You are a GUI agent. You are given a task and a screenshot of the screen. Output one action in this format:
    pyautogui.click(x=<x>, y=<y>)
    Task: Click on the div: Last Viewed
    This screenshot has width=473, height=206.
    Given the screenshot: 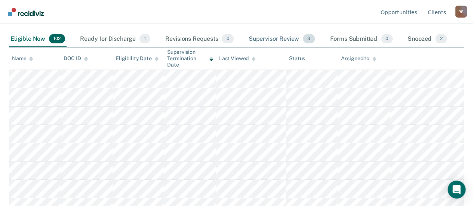 What is the action you would take?
    pyautogui.click(x=237, y=58)
    